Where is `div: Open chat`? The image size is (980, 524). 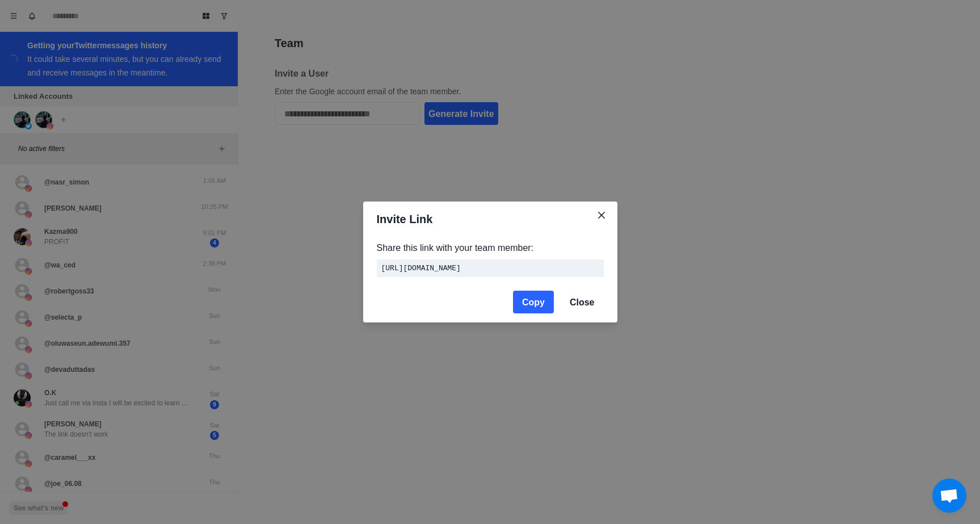 div: Open chat is located at coordinates (950, 495).